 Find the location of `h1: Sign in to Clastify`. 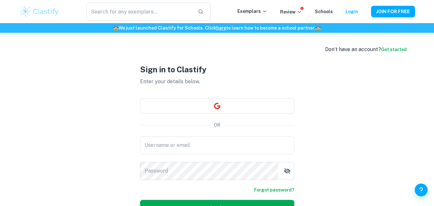

h1: Sign in to Clastify is located at coordinates (217, 69).